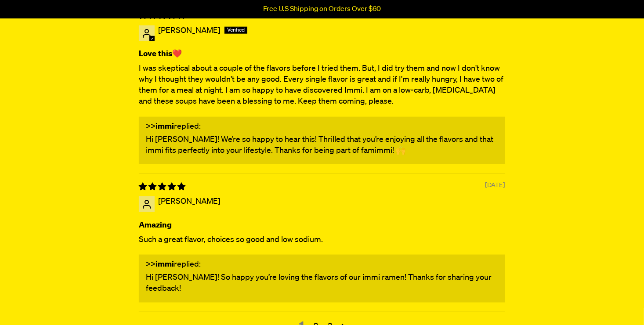 This screenshot has height=325, width=644. Describe the element at coordinates (322, 240) in the screenshot. I see `p: Such a great flavor, choices so good and low sodium.` at that location.